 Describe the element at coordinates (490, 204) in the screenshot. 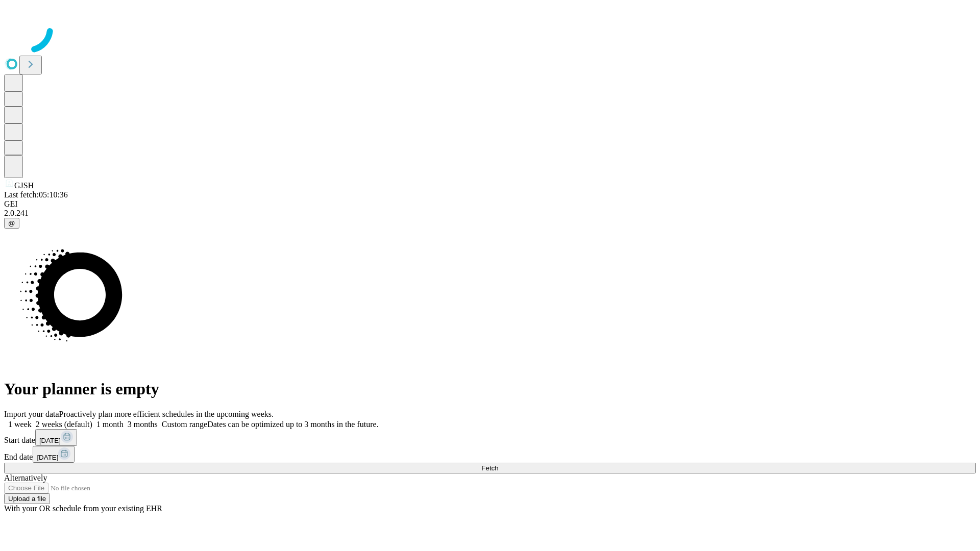

I see `div: GEI` at that location.